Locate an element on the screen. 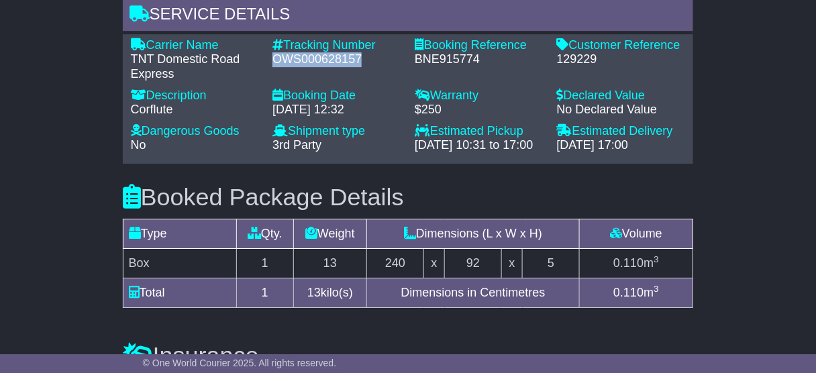 The width and height of the screenshot is (816, 373). h3: Booked Package Details is located at coordinates (408, 197).